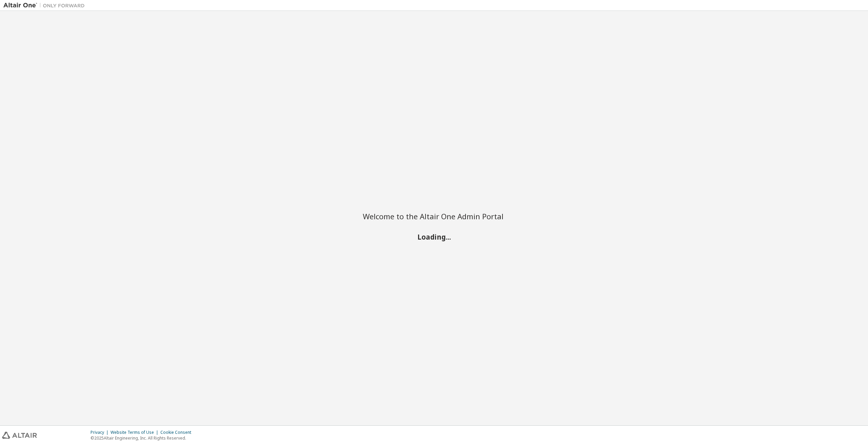 Image resolution: width=868 pixels, height=445 pixels. Describe the element at coordinates (46, 5) in the screenshot. I see `img: Altair One` at that location.